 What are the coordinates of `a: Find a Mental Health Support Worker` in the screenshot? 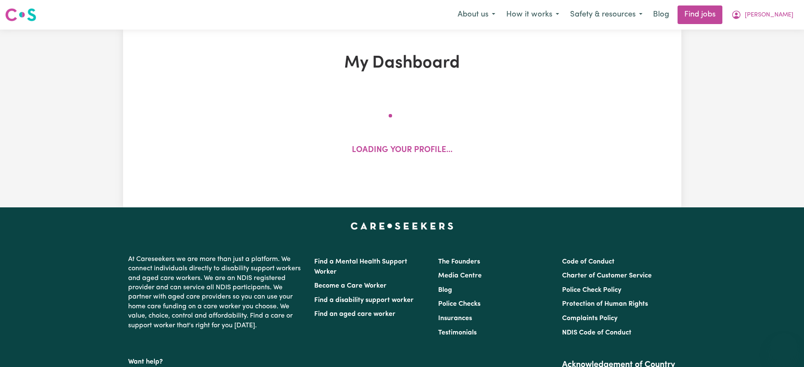 It's located at (361, 267).